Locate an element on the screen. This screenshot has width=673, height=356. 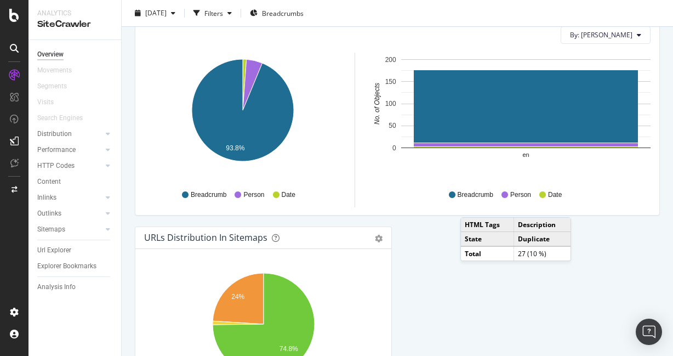
a: Search Engines is located at coordinates (65, 118).